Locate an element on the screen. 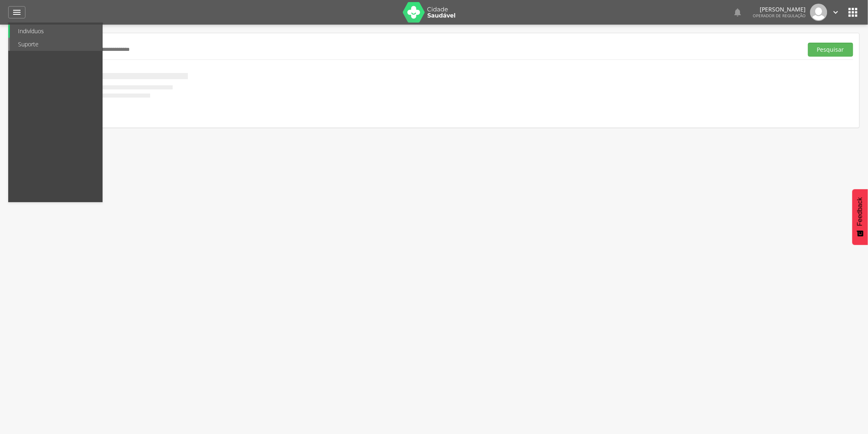  span: Operador de regulação is located at coordinates (780, 16).